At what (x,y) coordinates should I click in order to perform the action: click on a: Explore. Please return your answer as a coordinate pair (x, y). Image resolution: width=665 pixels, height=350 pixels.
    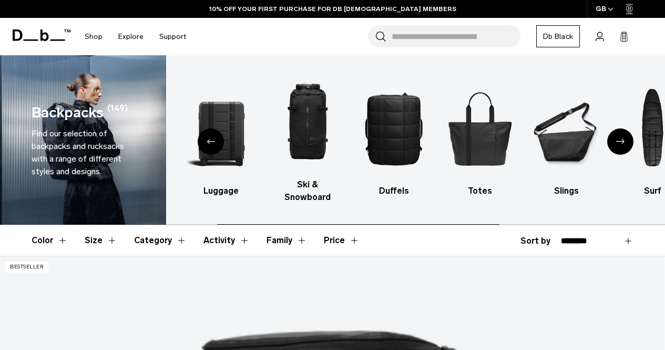
    Looking at the image, I should click on (131, 36).